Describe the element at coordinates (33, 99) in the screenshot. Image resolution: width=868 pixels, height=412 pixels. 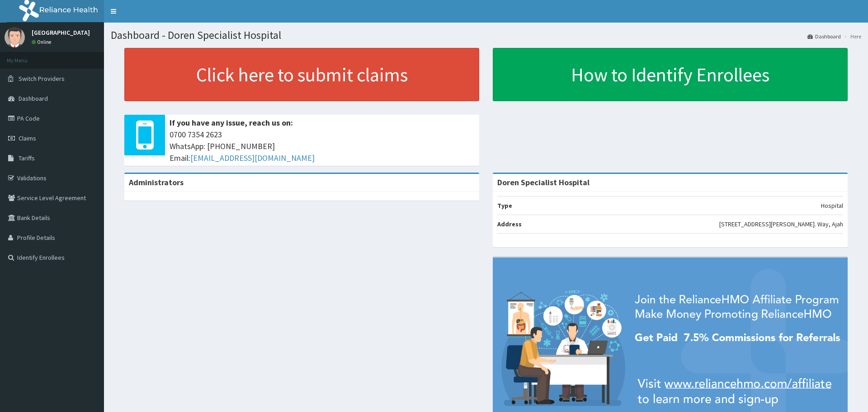
I see `span: Dashboard` at that location.